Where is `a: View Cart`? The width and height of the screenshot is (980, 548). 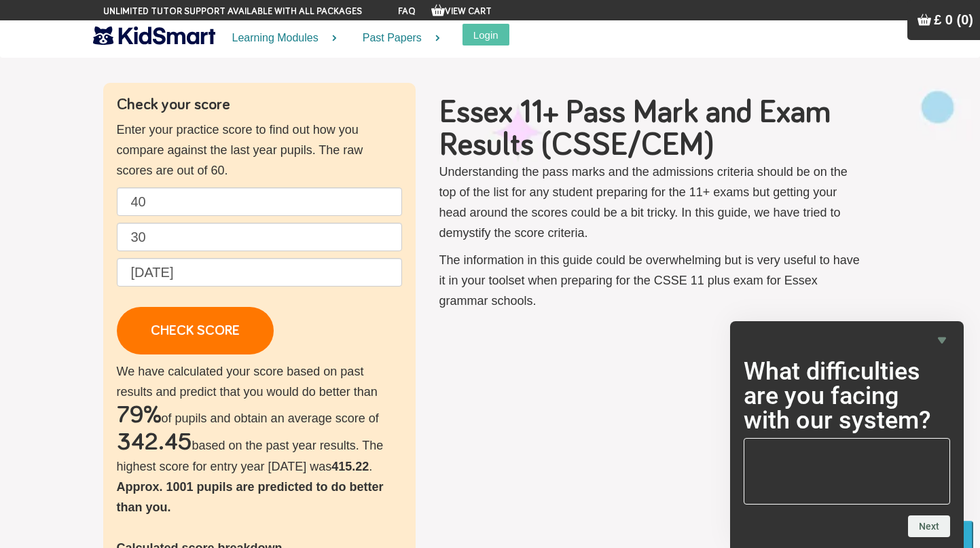 a: View Cart is located at coordinates (461, 11).